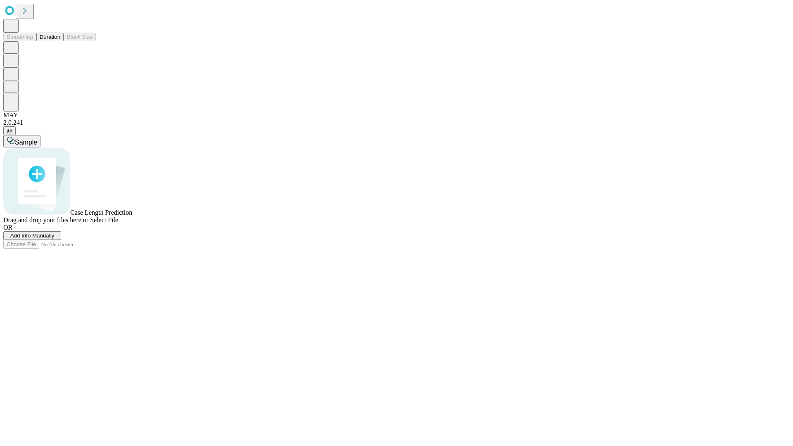  I want to click on button: Duration, so click(50, 37).